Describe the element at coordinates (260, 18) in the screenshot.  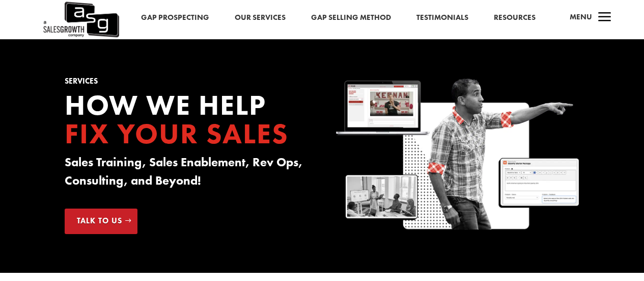
I see `a: Our Services` at that location.